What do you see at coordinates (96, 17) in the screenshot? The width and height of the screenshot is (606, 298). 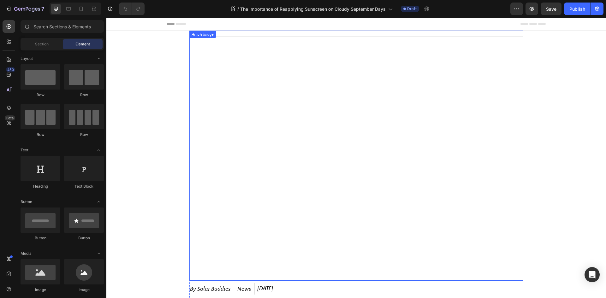 I see `div: Article Image` at bounding box center [96, 17].